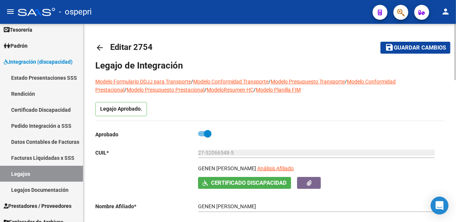  What do you see at coordinates (307, 82) in the screenshot?
I see `a: Modelo Presupuesto Transporte` at bounding box center [307, 82].